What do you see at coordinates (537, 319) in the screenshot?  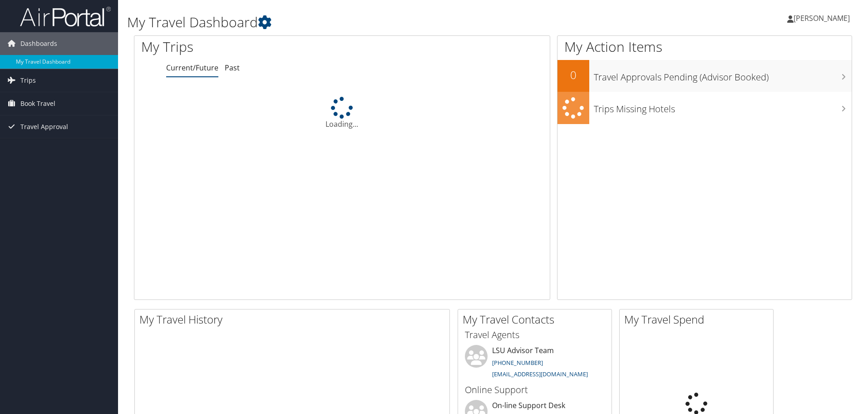 I see `h2: My Travel Contacts` at bounding box center [537, 319].